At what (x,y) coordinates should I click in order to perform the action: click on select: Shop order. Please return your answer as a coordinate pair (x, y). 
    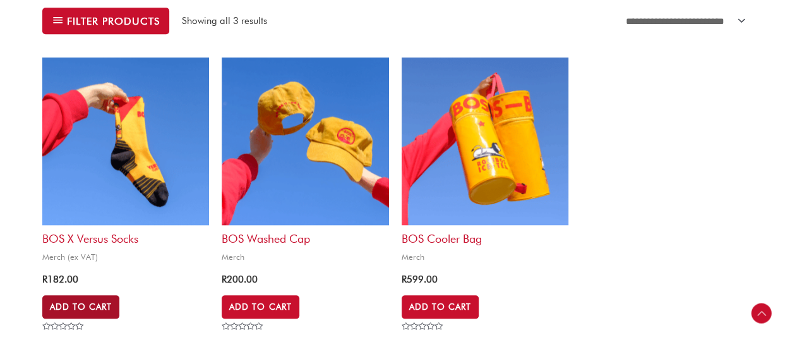
    Looking at the image, I should click on (682, 21).